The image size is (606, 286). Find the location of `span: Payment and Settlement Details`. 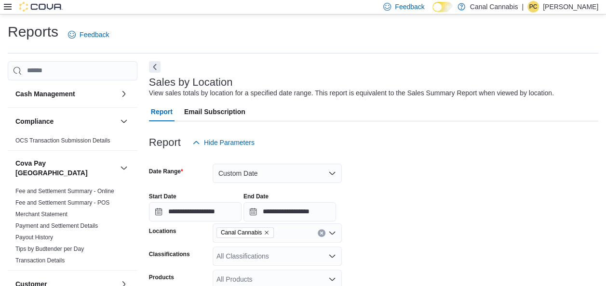

span: Payment and Settlement Details is located at coordinates (56, 226).